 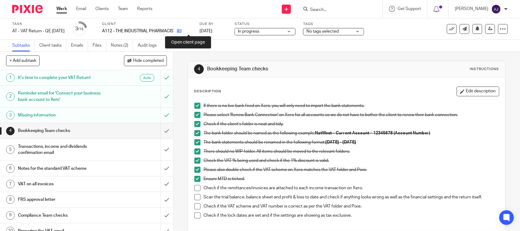 I want to click on a: Clients, so click(x=102, y=9).